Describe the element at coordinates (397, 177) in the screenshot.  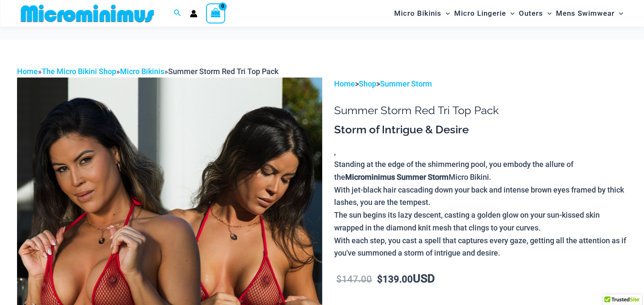
I see `b: Microminimus Summer Storm` at that location.